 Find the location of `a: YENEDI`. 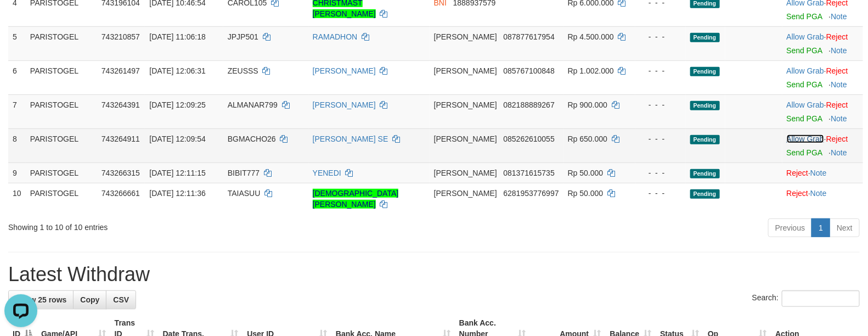

a: YENEDI is located at coordinates (327, 173).